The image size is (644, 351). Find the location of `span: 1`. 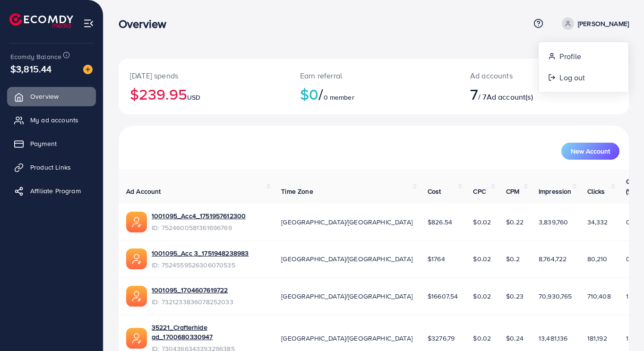

span: 1 is located at coordinates (627, 296).